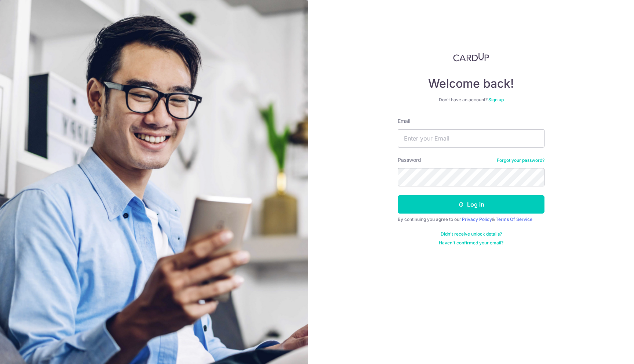 The height and width of the screenshot is (364, 634). Describe the element at coordinates (496, 99) in the screenshot. I see `a: Sign up` at that location.